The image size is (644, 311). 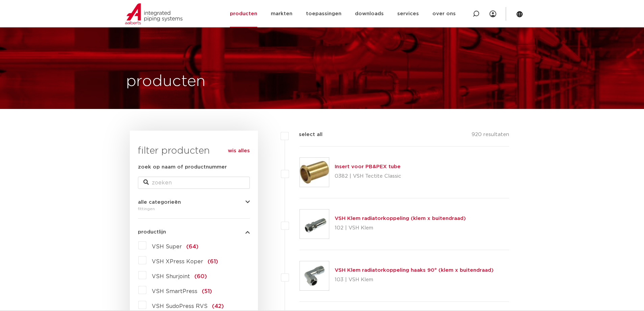 What do you see at coordinates (171, 276) in the screenshot?
I see `span: VSH Shurjoint` at bounding box center [171, 276].